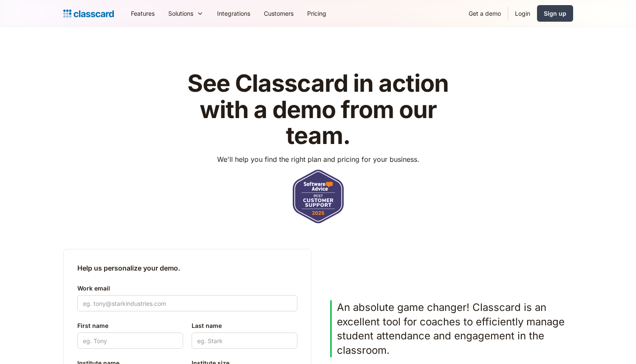  Describe the element at coordinates (245, 326) in the screenshot. I see `label: Last name` at that location.